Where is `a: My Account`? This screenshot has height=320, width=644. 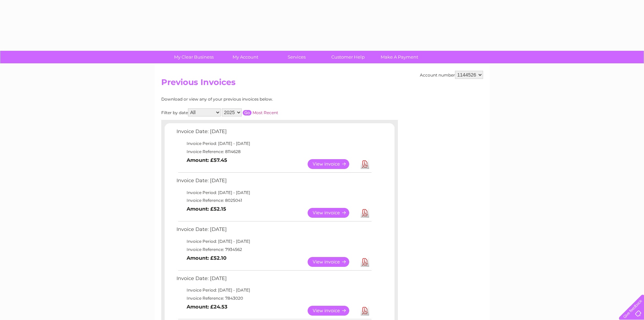 a: My Account is located at coordinates (245, 57).